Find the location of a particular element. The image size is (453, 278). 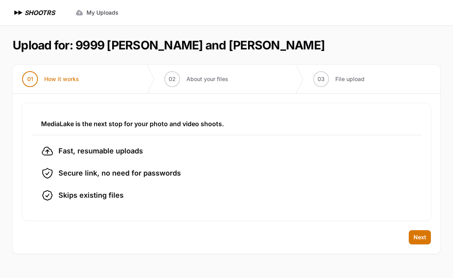

h3: MediaLake is the next stop for your photo and video shoots. is located at coordinates (226, 124).